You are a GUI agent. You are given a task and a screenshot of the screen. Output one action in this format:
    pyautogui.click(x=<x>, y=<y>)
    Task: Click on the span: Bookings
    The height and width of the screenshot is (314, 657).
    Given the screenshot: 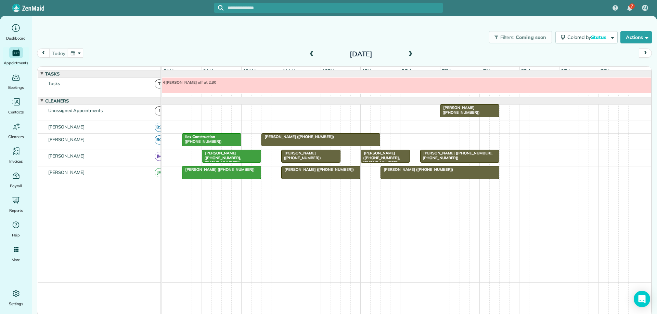 What is the action you would take?
    pyautogui.click(x=16, y=88)
    